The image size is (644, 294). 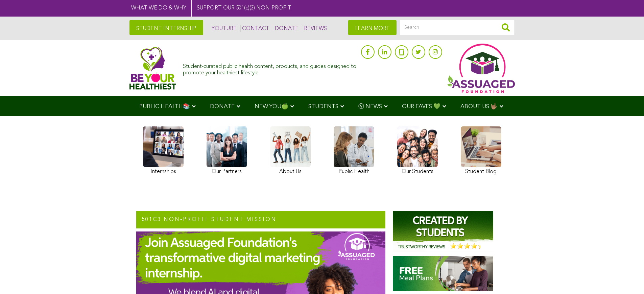 What do you see at coordinates (254, 28) in the screenshot?
I see `a: CONTACT` at bounding box center [254, 28].